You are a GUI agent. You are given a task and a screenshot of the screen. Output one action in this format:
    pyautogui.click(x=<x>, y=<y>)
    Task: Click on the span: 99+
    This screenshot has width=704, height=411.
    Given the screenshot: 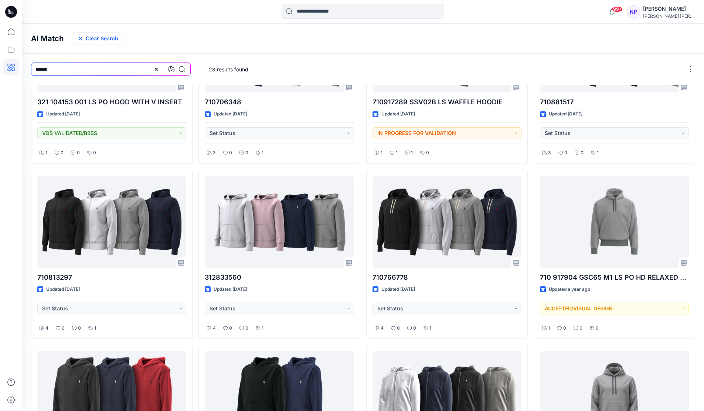 What is the action you would take?
    pyautogui.click(x=618, y=9)
    